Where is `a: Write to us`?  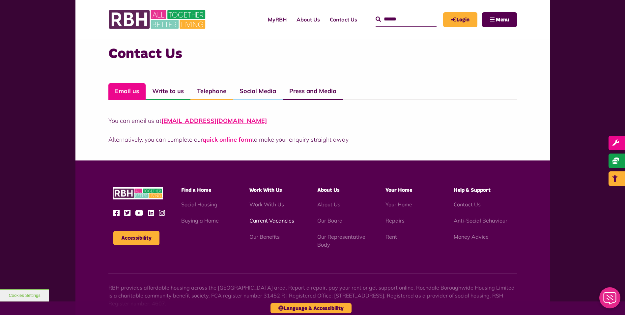
a: Write to us is located at coordinates (168, 91).